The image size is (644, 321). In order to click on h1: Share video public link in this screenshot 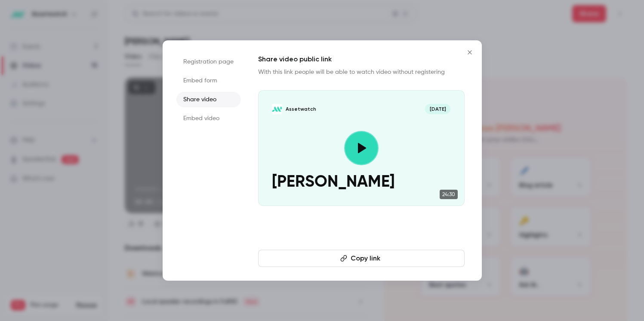, I will do `click(361, 59)`.